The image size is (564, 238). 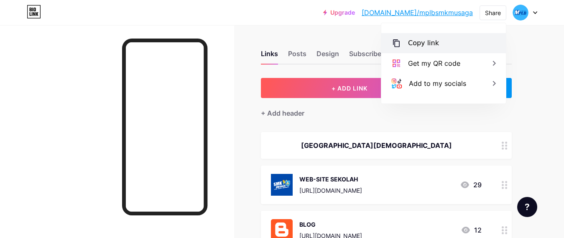 I want to click on div: Design, so click(x=328, y=56).